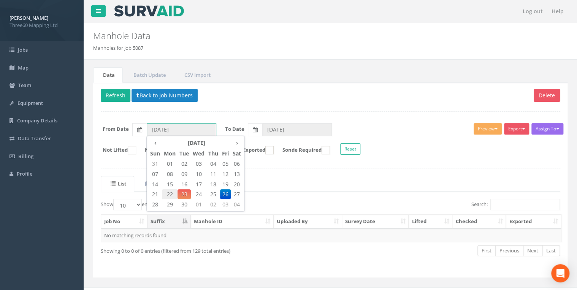 This screenshot has width=577, height=290. Describe the element at coordinates (26, 156) in the screenshot. I see `span: Billing` at that location.